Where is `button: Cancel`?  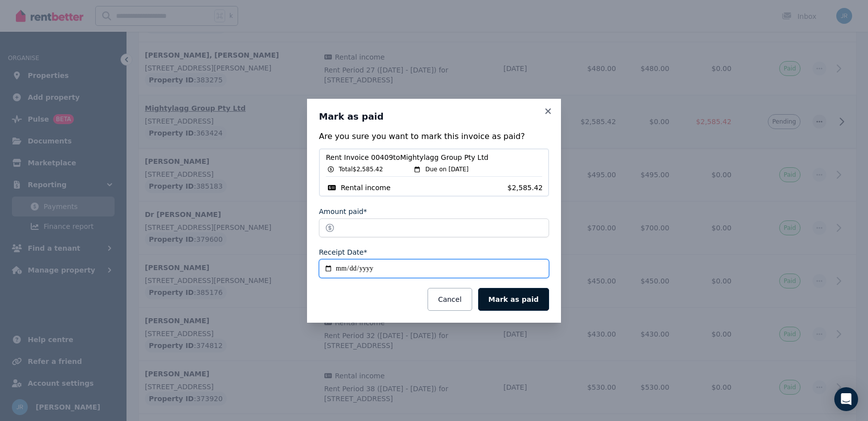 button: Cancel is located at coordinates (449, 299).